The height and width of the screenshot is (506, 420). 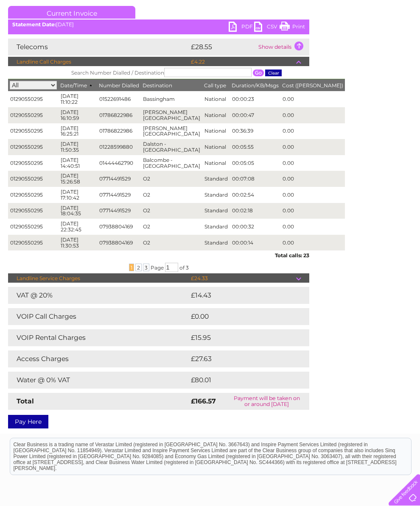 What do you see at coordinates (28, 422) in the screenshot?
I see `a: Pay Here` at bounding box center [28, 422].